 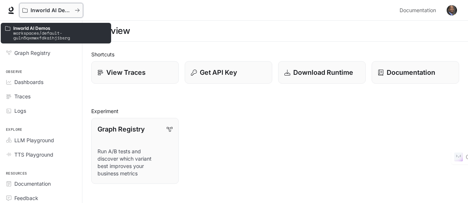 What do you see at coordinates (34, 154) in the screenshot?
I see `span: TTS Playground` at bounding box center [34, 154].